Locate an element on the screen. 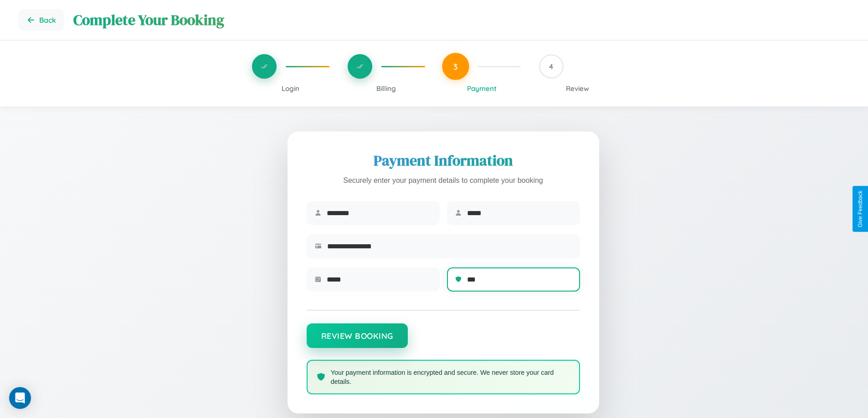  button: Go back is located at coordinates (41, 20).